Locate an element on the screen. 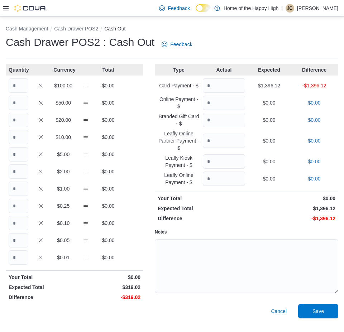 The image size is (344, 332). button: Cash Management is located at coordinates (27, 29).